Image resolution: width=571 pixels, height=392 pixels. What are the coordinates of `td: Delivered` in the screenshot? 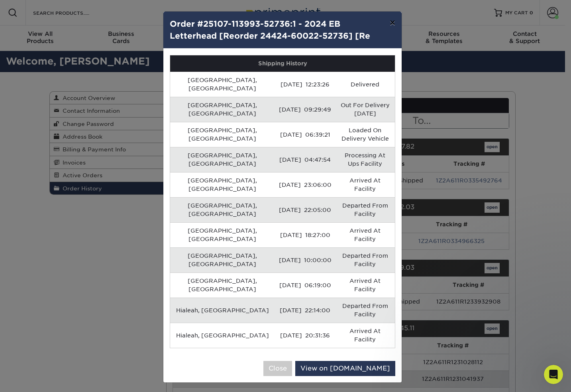 It's located at (365, 84).